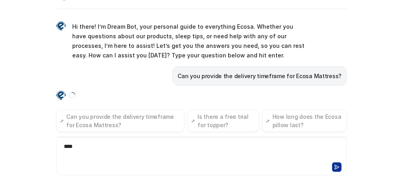  I want to click on p: Hi there! I’m Dream Bot, your personal guide to everything Ecosa. Whether you have questions abou..., so click(189, 41).